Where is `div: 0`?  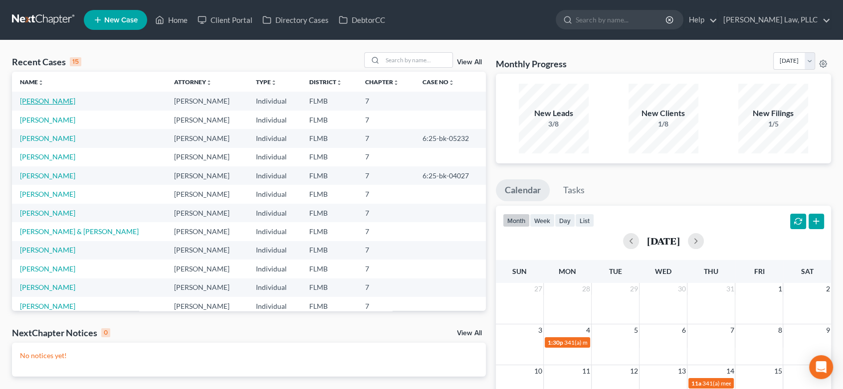 div: 0 is located at coordinates (106, 333).